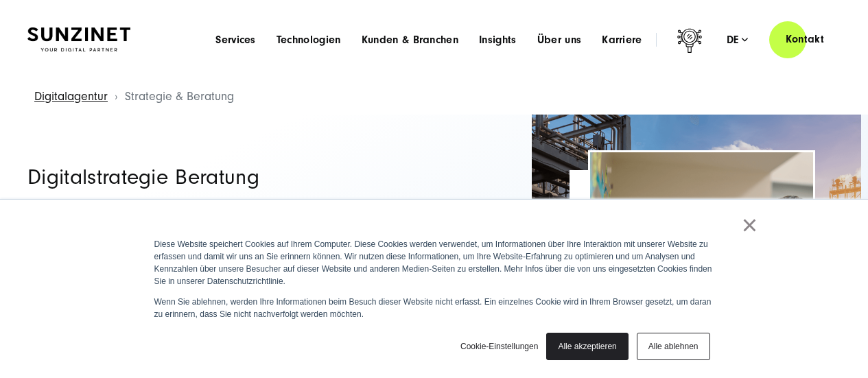 The image size is (868, 378). Describe the element at coordinates (498, 40) in the screenshot. I see `span: Insights` at that location.